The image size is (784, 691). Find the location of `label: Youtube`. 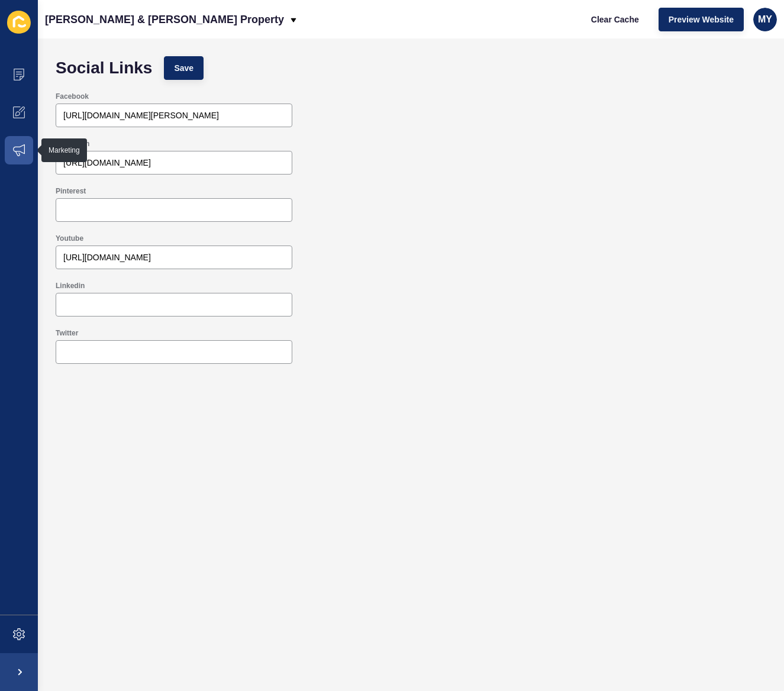

label: Youtube is located at coordinates (69, 238).